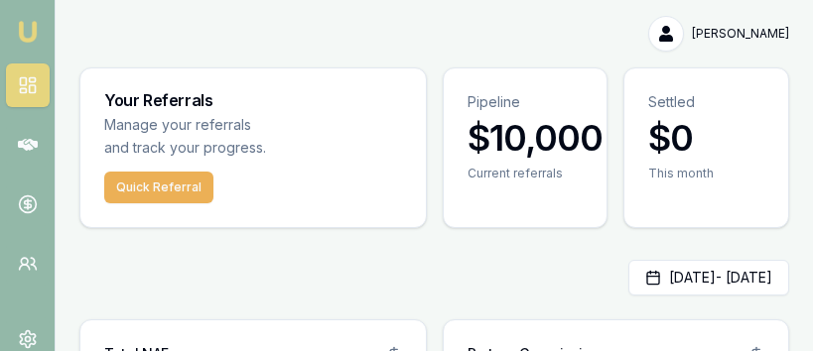 The width and height of the screenshot is (813, 351). Describe the element at coordinates (253, 137) in the screenshot. I see `p: Manage your referrals and track your progress.` at that location.